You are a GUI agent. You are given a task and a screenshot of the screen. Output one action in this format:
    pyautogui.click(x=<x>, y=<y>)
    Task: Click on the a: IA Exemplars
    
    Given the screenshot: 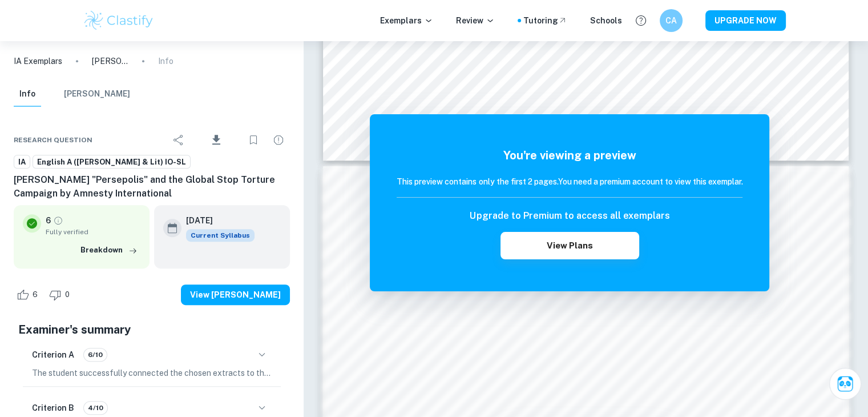 What is the action you would take?
    pyautogui.click(x=37, y=61)
    